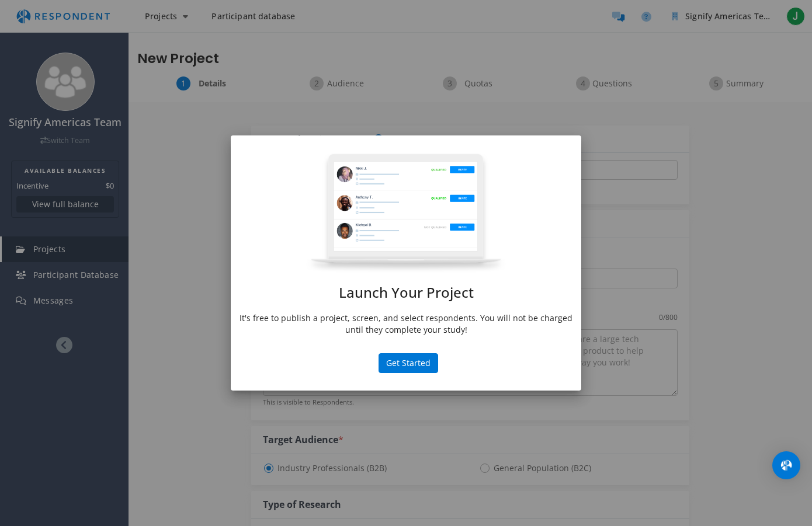  Describe the element at coordinates (406, 213) in the screenshot. I see `img: project-modal.png` at that location.